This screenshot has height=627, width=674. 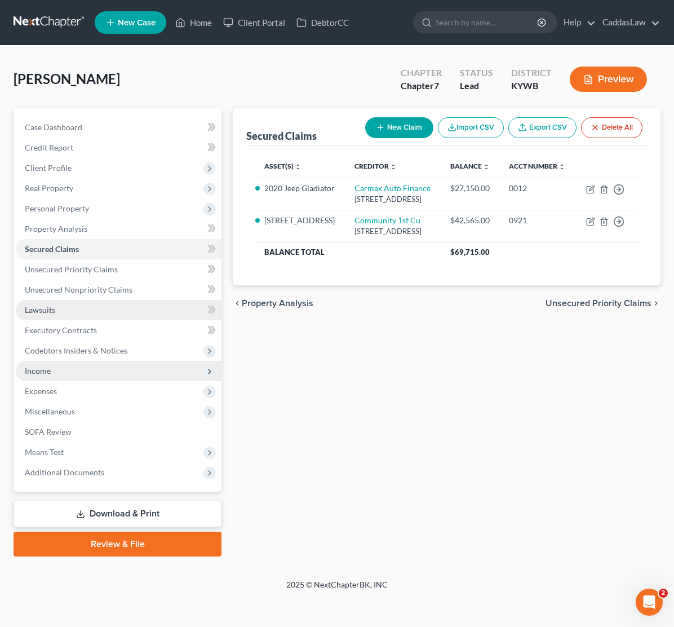 What do you see at coordinates (118, 127) in the screenshot?
I see `a: Case Dashboard` at bounding box center [118, 127].